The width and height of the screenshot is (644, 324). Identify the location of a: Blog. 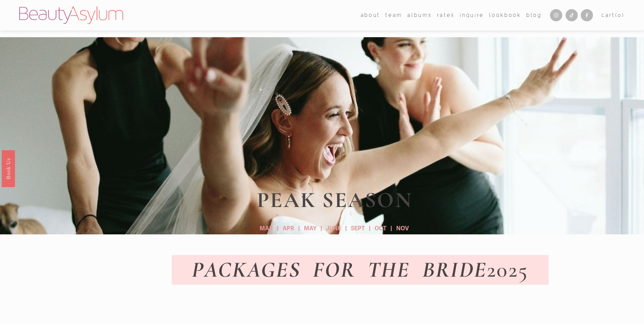
(534, 15).